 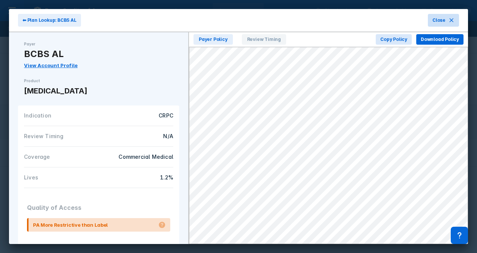 I want to click on div: Commercial Medical, so click(x=138, y=157).